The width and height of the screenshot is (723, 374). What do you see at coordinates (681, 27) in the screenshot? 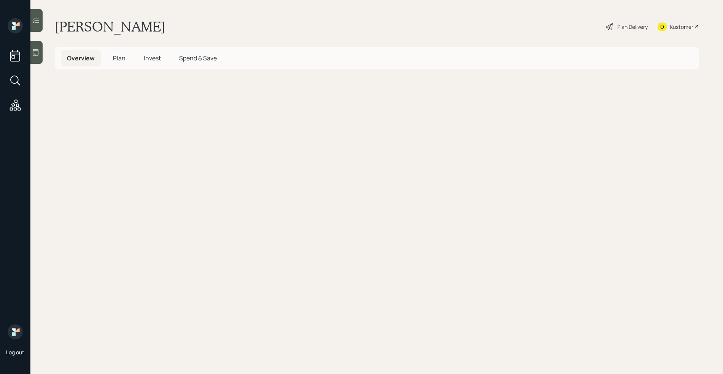
I see `div: Kustomer` at bounding box center [681, 27].